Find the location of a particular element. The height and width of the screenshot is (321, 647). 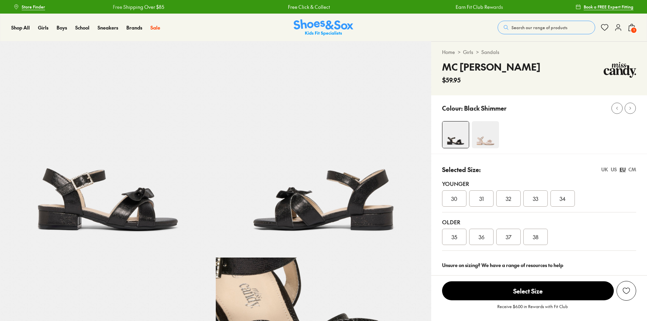

img: 4-563411_1 is located at coordinates (486, 135).